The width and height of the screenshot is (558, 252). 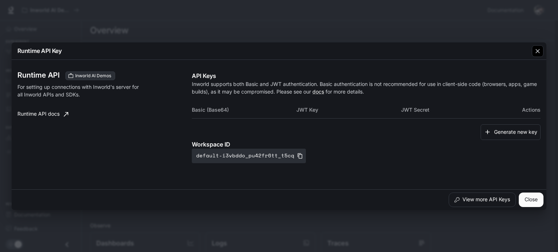 I want to click on button: default-i3vbddo_pu42fr6tt_t5cq, so click(x=249, y=156).